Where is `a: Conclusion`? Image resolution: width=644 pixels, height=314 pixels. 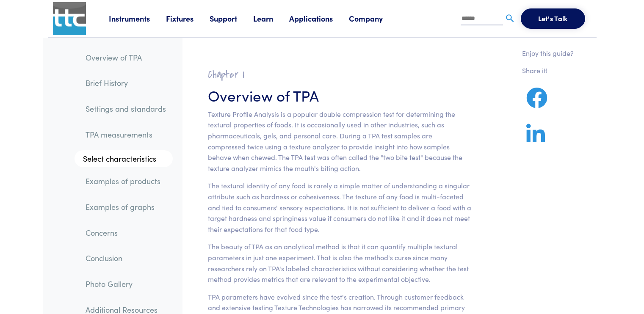 a: Conclusion is located at coordinates (126, 258).